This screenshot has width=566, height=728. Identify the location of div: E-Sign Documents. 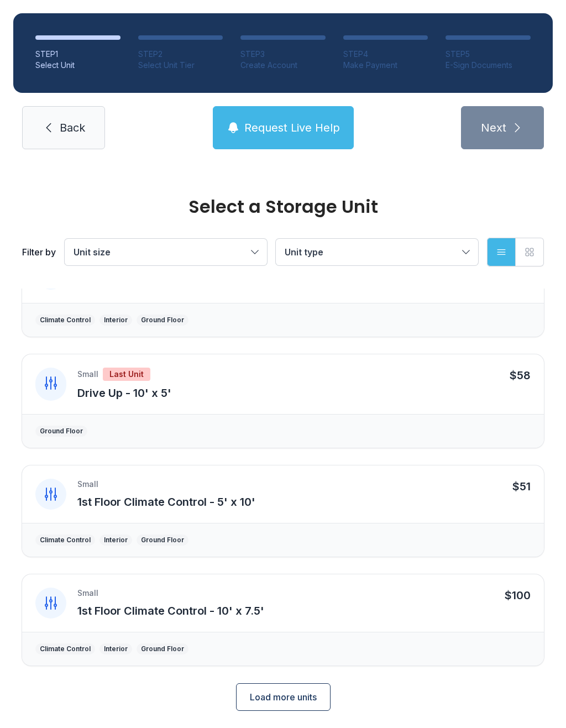
(488, 65).